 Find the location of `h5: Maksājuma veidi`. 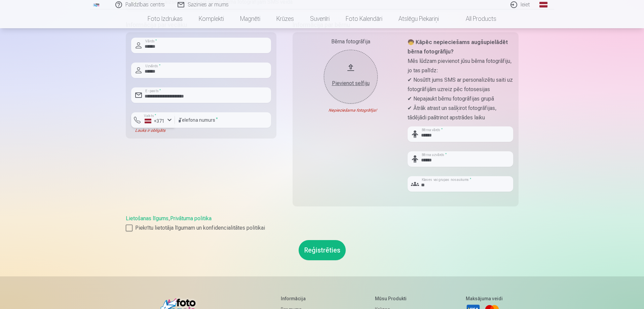

h5: Maksājuma veidi is located at coordinates (484, 299).